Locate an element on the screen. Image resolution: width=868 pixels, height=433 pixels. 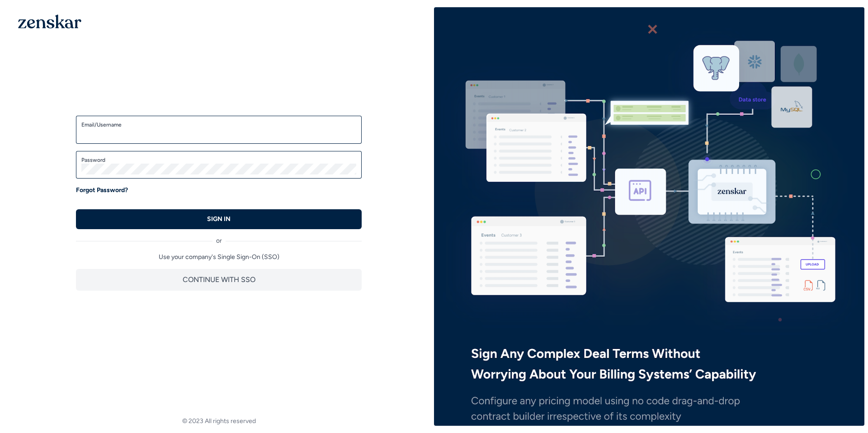
p: Forgot Password? is located at coordinates (102, 190).